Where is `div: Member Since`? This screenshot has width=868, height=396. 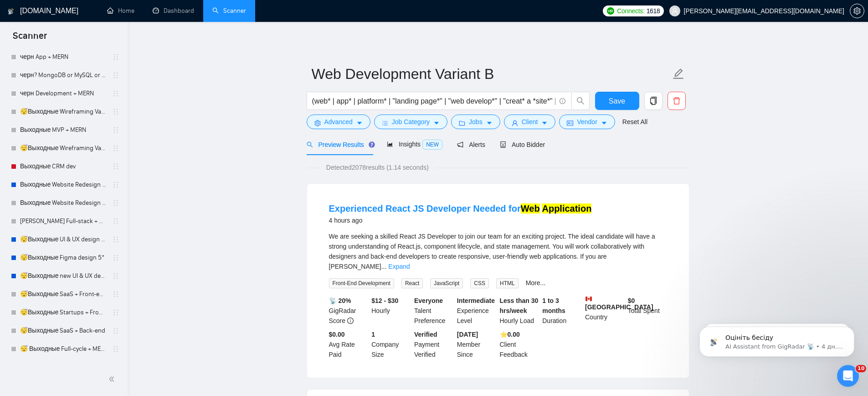
div: Member Since is located at coordinates (476, 345).